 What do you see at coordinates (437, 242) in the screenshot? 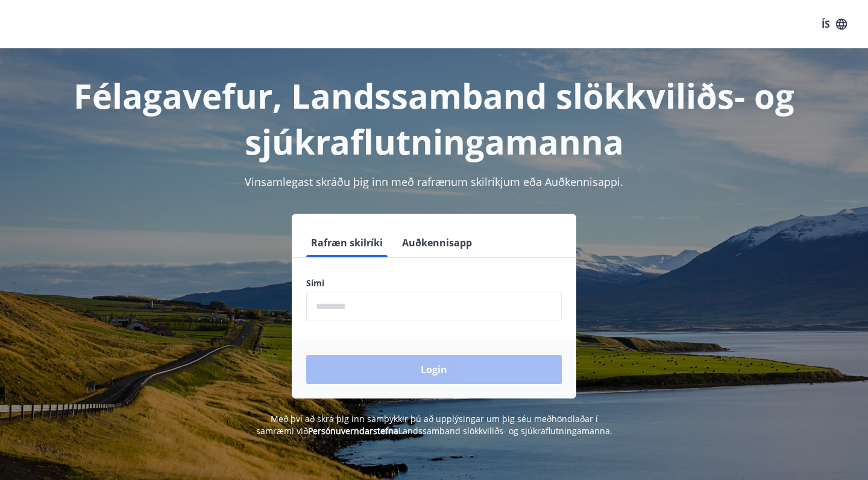
I see `button: Auðkennisapp` at bounding box center [437, 242].